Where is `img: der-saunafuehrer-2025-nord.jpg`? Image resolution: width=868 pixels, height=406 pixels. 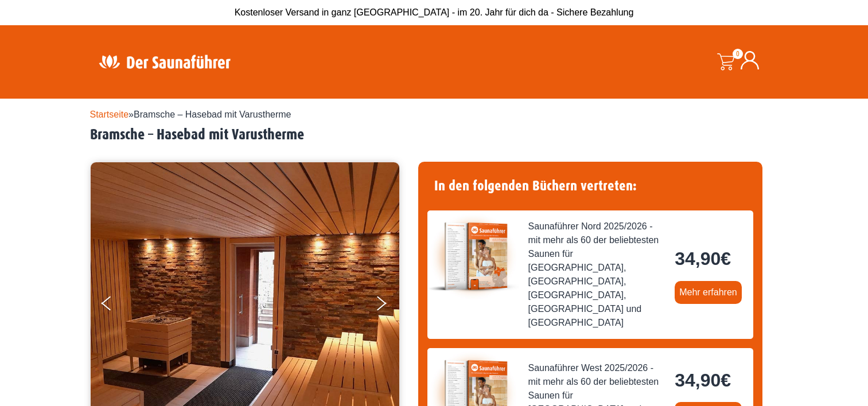
img: der-saunafuehrer-2025-nord.jpg is located at coordinates (473, 257).